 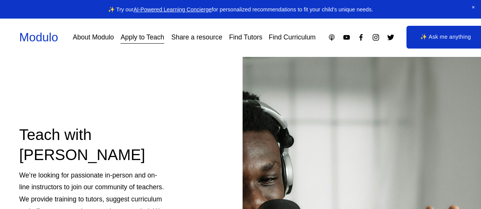 What do you see at coordinates (346, 37) in the screenshot?
I see `a: YouTube` at bounding box center [346, 37].